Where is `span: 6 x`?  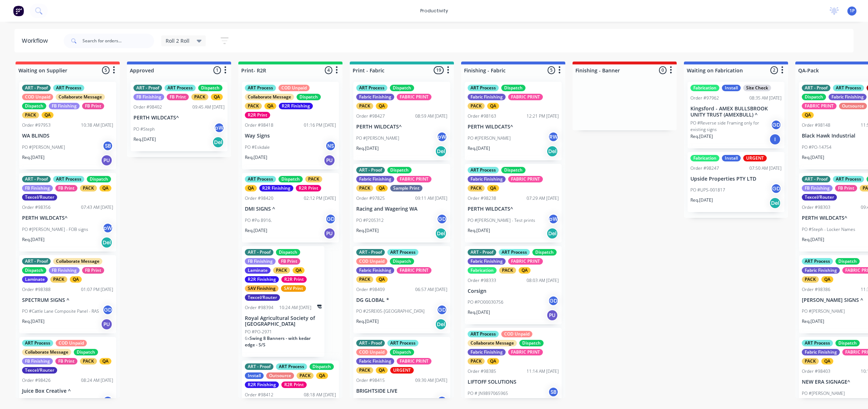
span: 6 x is located at coordinates (247, 338).